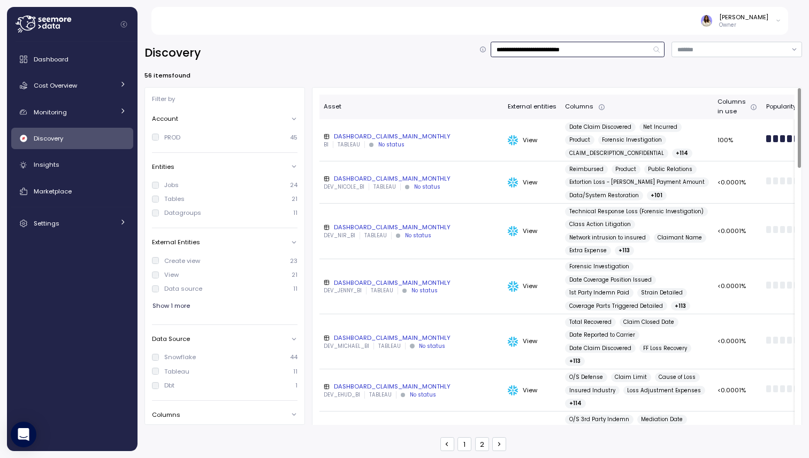 The image size is (809, 458). Describe the element at coordinates (586, 170) in the screenshot. I see `a: Reimbursed` at that location.